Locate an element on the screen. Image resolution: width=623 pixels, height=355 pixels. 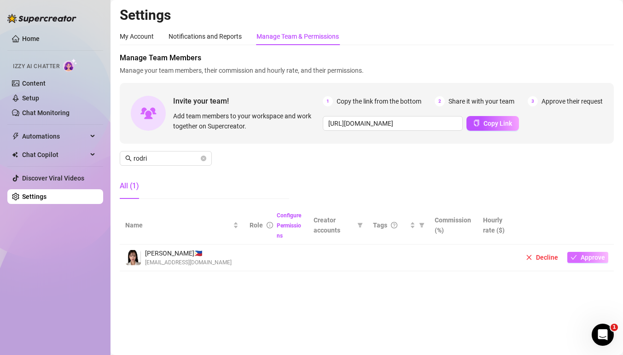
span: Approve is located at coordinates (593, 257).